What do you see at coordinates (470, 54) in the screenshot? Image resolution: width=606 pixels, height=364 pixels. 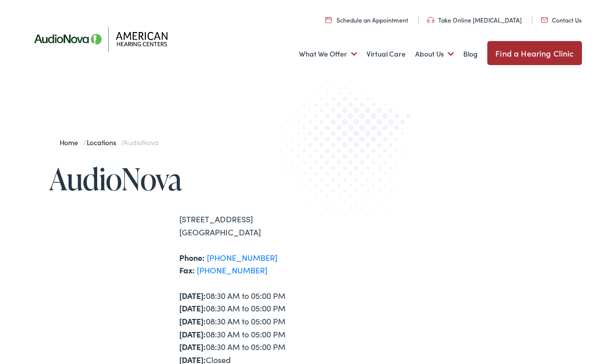 I see `a: Blog` at bounding box center [470, 54].